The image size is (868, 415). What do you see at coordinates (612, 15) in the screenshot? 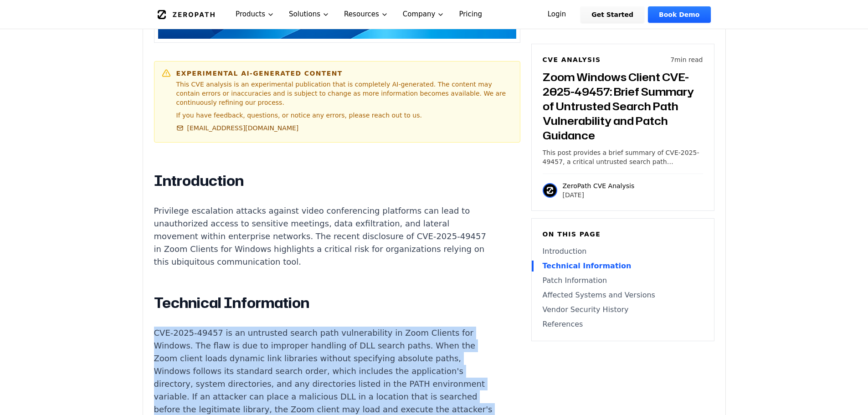
I see `a: Get Started` at bounding box center [612, 15].